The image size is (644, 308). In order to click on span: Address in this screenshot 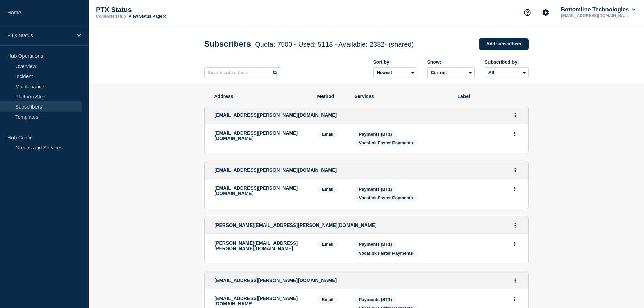, I will do `click(261, 96)`.